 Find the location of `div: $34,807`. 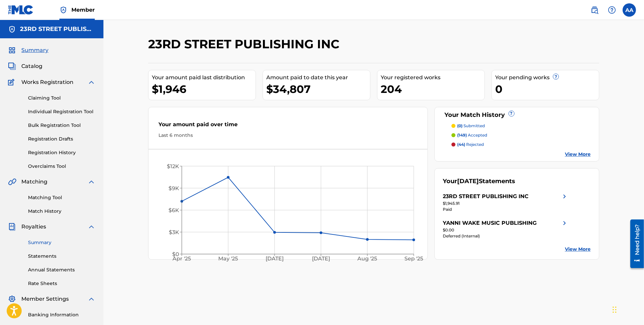

div: $34,807 is located at coordinates (318, 89).